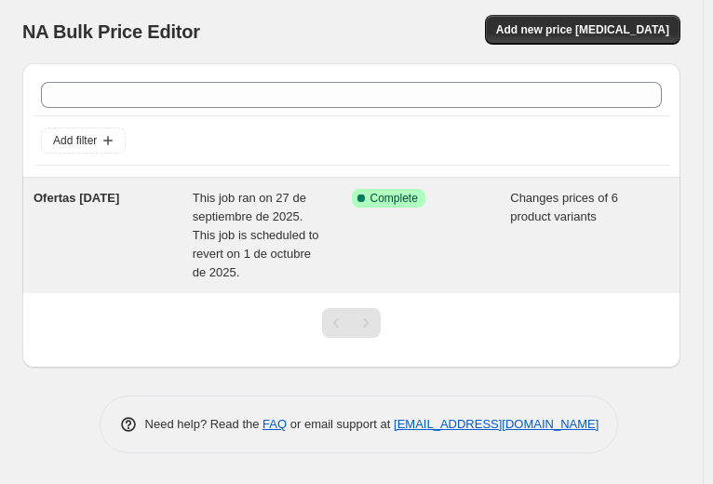 This screenshot has width=713, height=484. What do you see at coordinates (340, 424) in the screenshot?
I see `span: or email support at` at bounding box center [340, 424].